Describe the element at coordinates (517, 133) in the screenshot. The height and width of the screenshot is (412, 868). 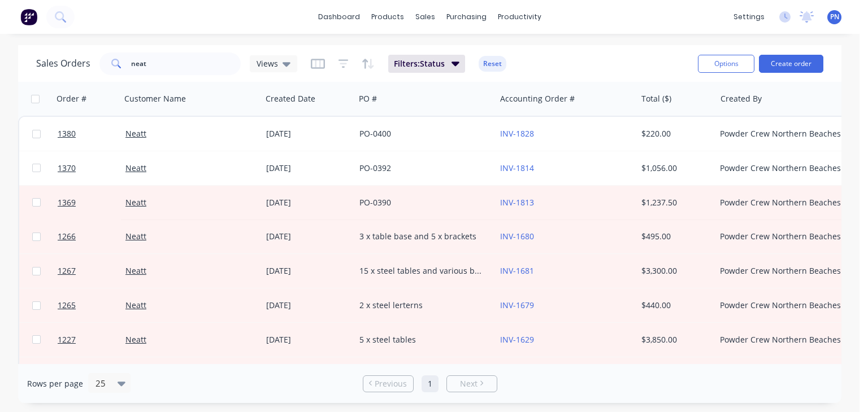
I see `a: INV-1828` at that location.